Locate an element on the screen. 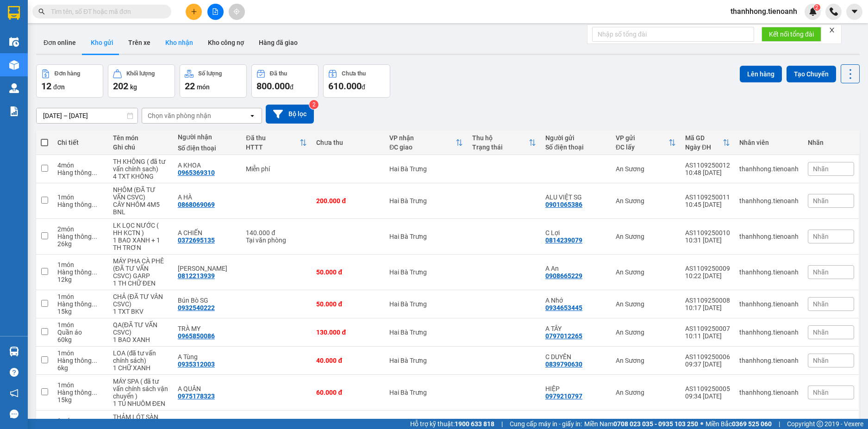 The image size is (868, 429). div: A CHIẾN is located at coordinates (207, 233).